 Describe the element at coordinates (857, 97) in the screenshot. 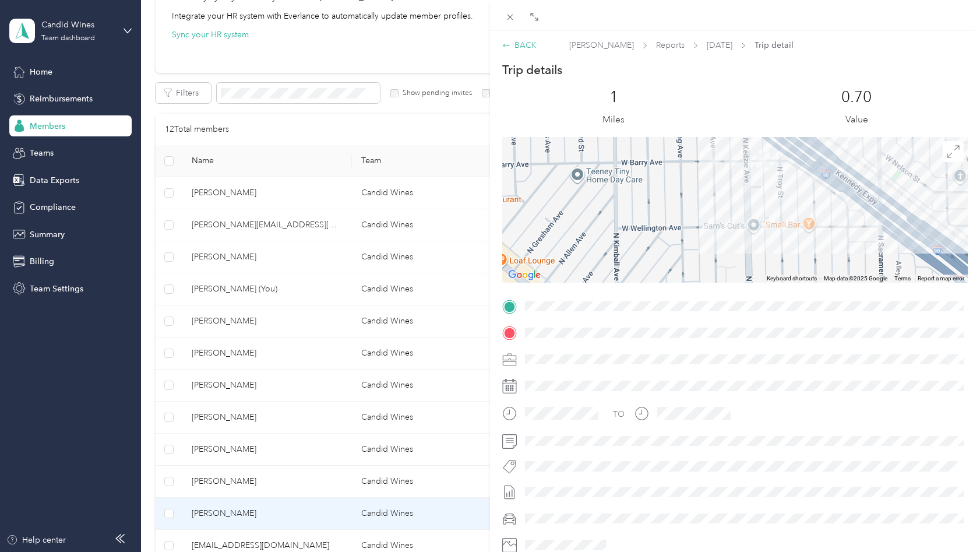

I see `p: 0.70` at that location.